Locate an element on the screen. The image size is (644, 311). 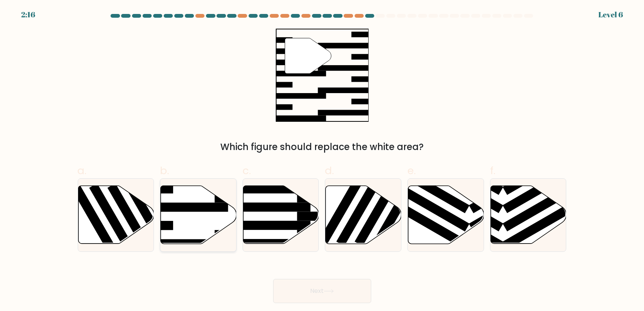
div: Level 6 is located at coordinates (610, 15).